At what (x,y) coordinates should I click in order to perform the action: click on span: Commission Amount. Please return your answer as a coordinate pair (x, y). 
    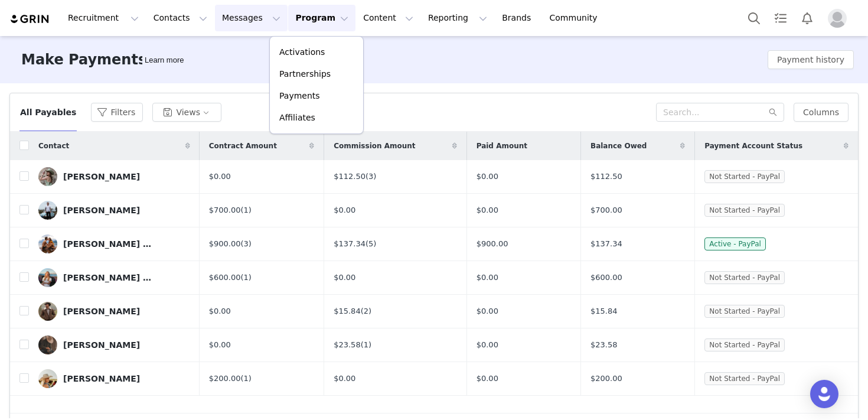
    Looking at the image, I should click on (375, 146).